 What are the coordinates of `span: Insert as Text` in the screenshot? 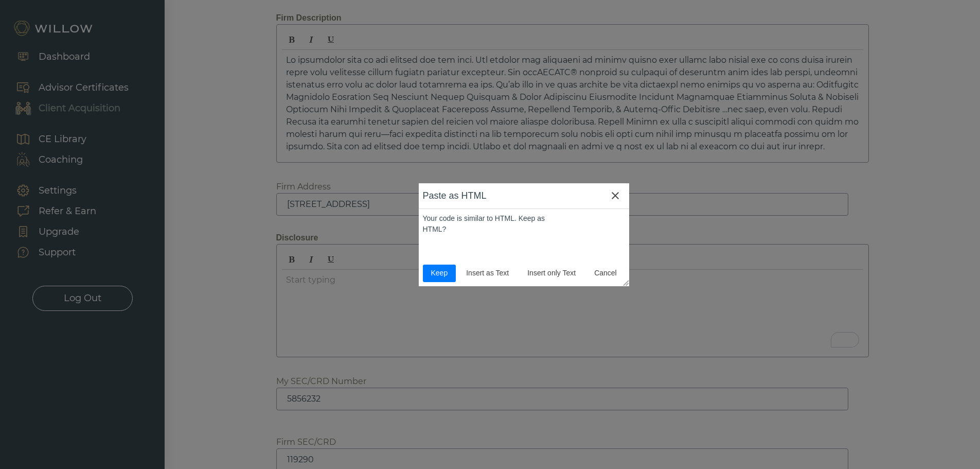 It's located at (487, 273).